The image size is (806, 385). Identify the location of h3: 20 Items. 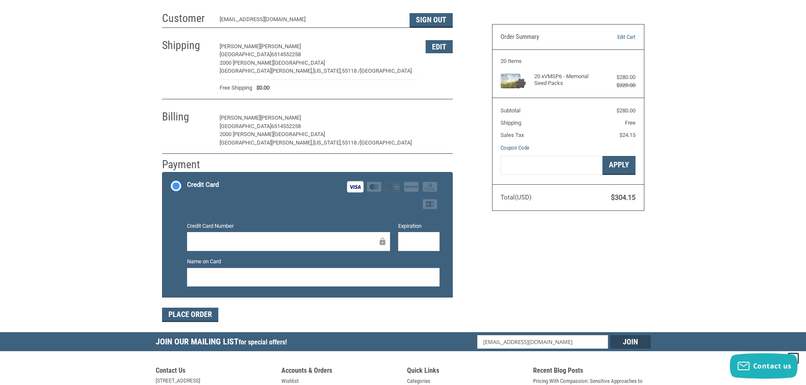
(568, 61).